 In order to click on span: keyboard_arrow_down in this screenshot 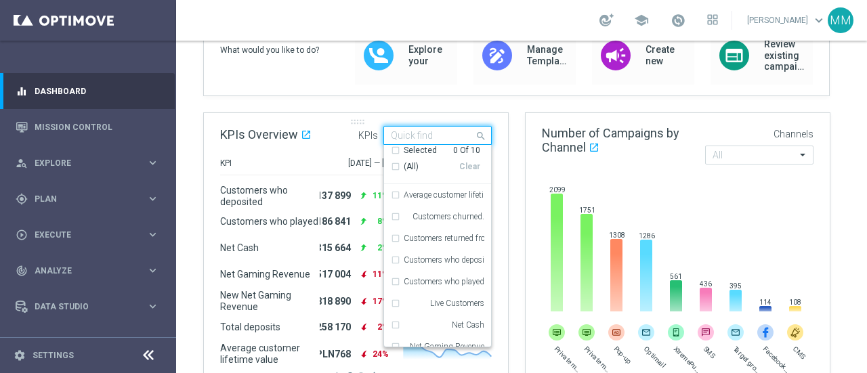, I will do `click(819, 20)`.